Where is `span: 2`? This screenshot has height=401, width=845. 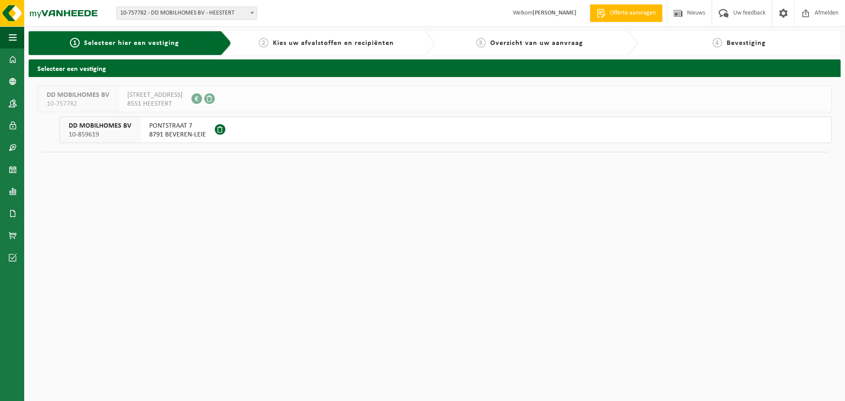
span: 2 is located at coordinates (264, 43).